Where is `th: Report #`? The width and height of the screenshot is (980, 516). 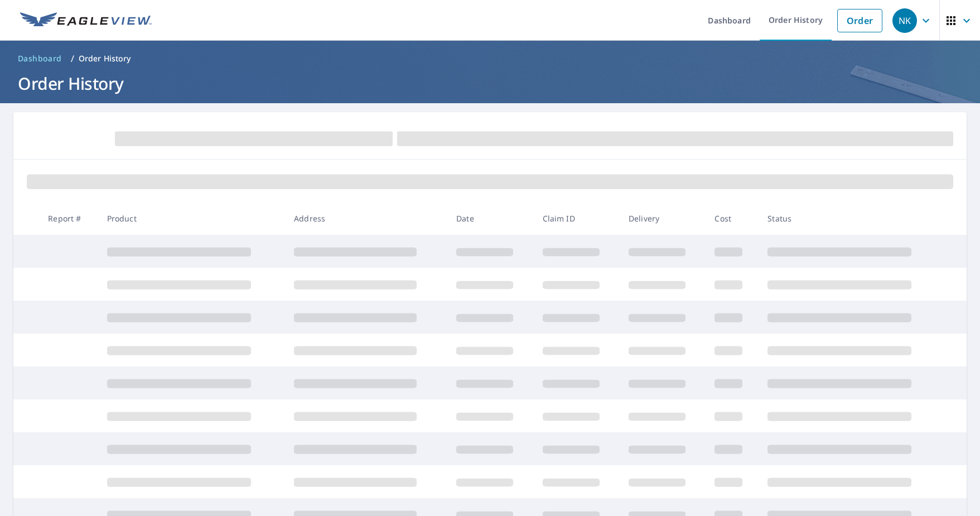 th: Report # is located at coordinates (68, 218).